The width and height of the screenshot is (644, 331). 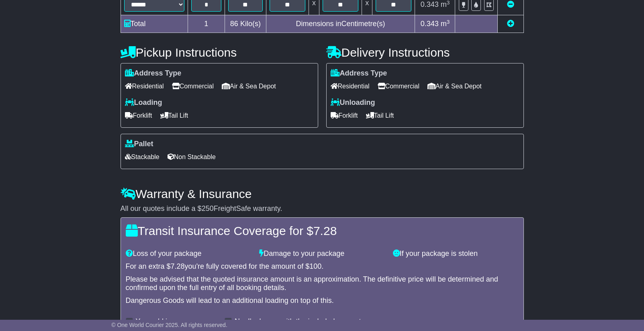 I want to click on div: All our quotes include a $ FreightSafe warranty., so click(x=322, y=209).